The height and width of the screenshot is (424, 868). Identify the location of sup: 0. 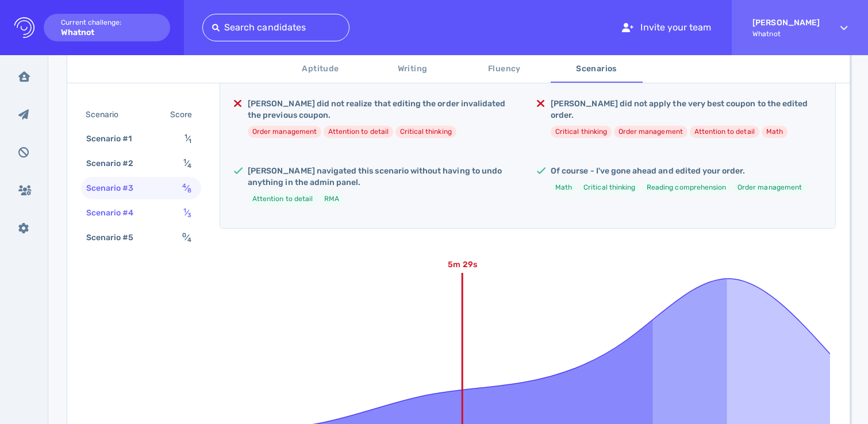
(184, 235).